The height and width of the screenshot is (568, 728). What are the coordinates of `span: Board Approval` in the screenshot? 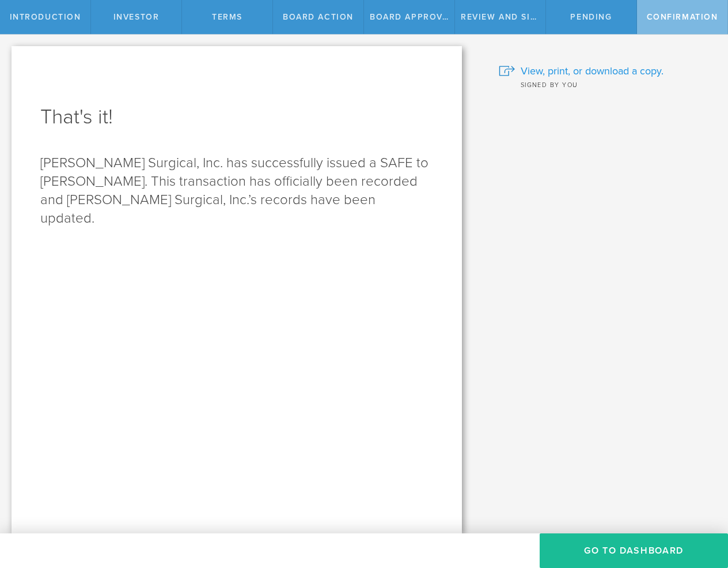 It's located at (412, 17).